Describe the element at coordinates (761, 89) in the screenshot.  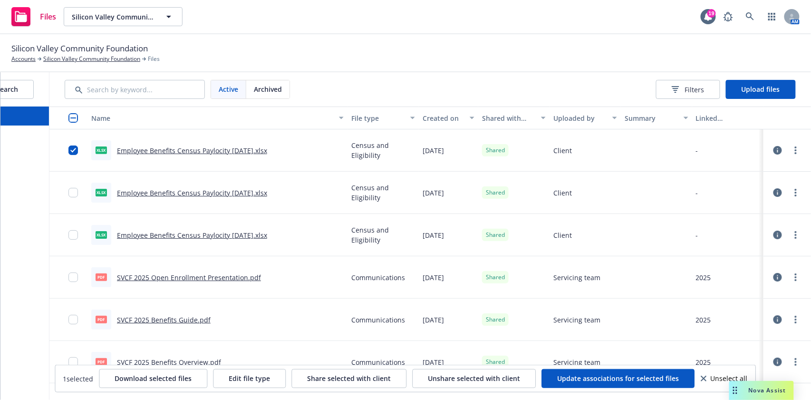
I see `button: Upload files` at that location.